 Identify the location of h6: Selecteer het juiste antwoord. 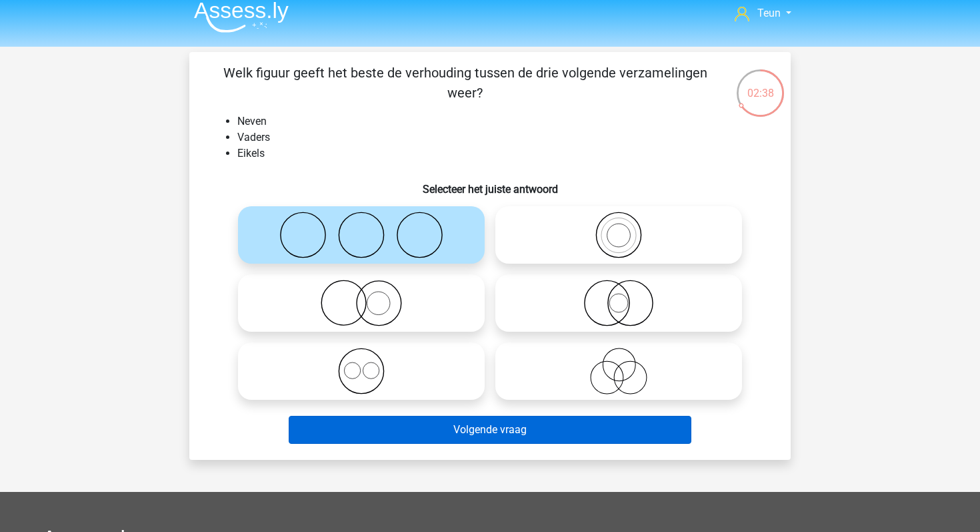
(490, 183).